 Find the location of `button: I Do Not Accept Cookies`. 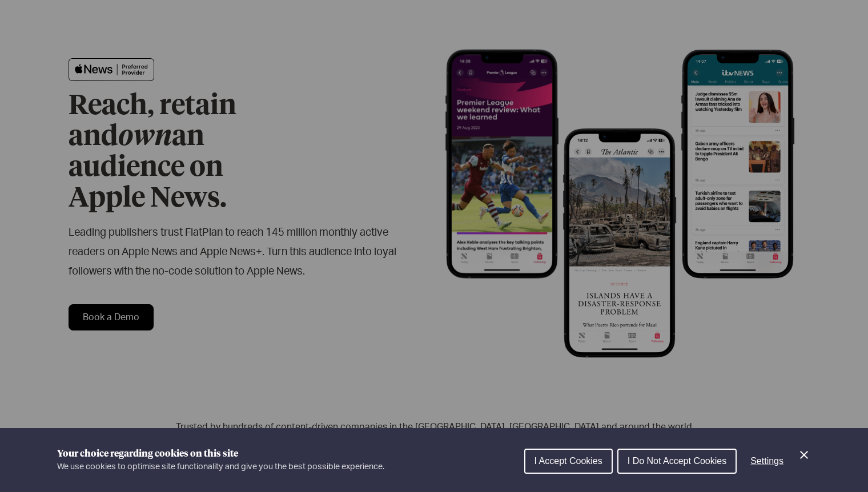

button: I Do Not Accept Cookies is located at coordinates (677, 462).